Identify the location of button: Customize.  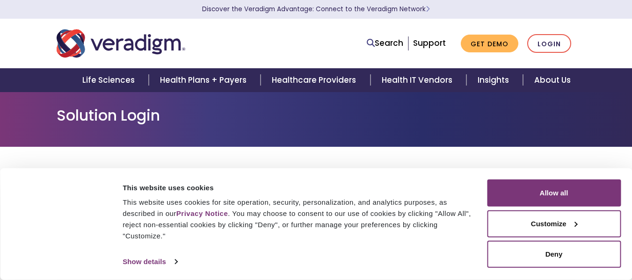
(554, 223).